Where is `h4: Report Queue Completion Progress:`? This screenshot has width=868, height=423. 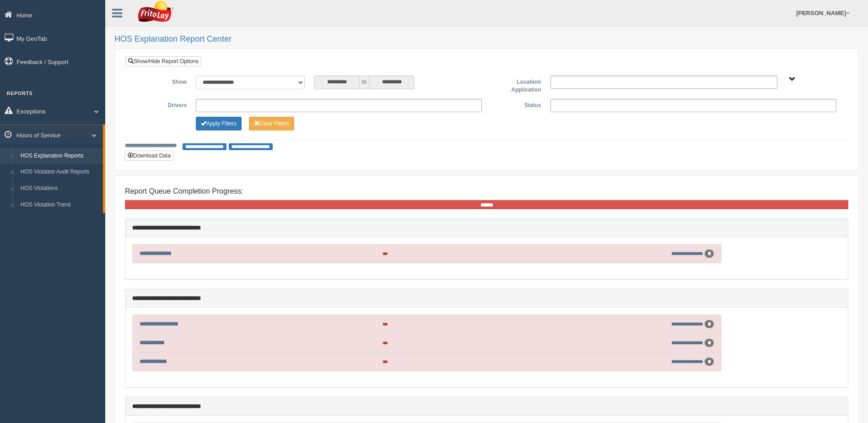 h4: Report Queue Completion Progress: is located at coordinates (486, 191).